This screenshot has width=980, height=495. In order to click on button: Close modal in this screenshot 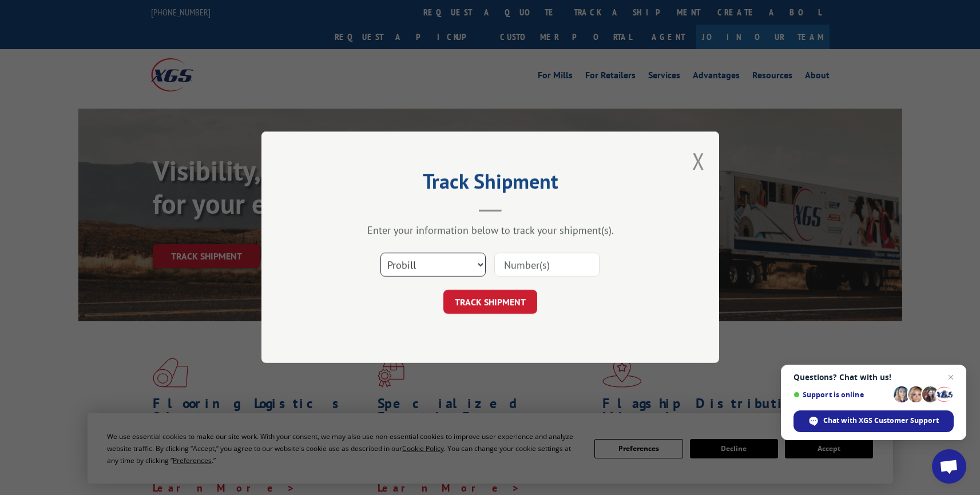, I will do `click(698, 161)`.